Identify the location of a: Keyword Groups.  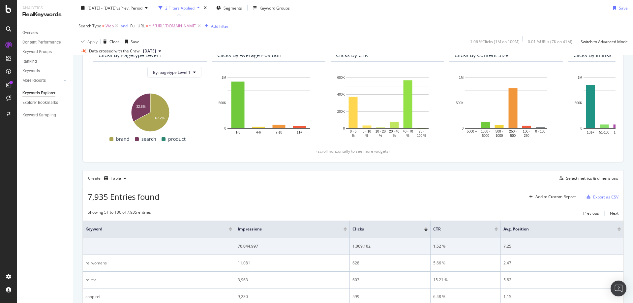
(45, 52).